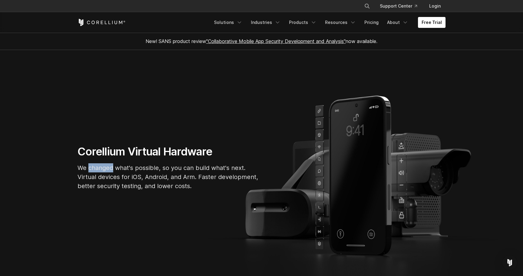 Image resolution: width=523 pixels, height=276 pixels. I want to click on span: New! SANS product review now available., so click(262, 41).